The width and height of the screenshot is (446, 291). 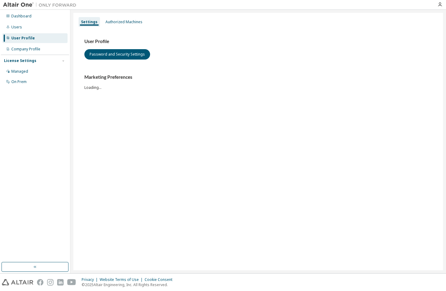 What do you see at coordinates (26, 49) in the screenshot?
I see `div: Company Profile` at bounding box center [26, 49].